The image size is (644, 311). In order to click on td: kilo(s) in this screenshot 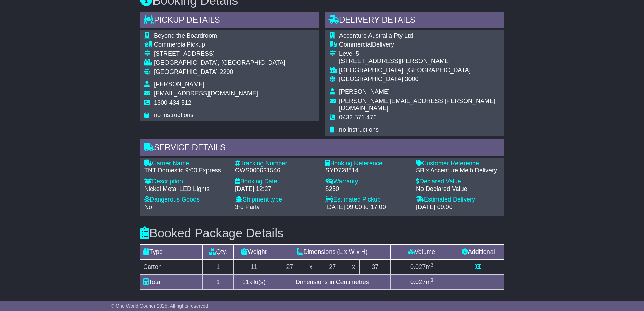, I will do `click(254, 282)`.